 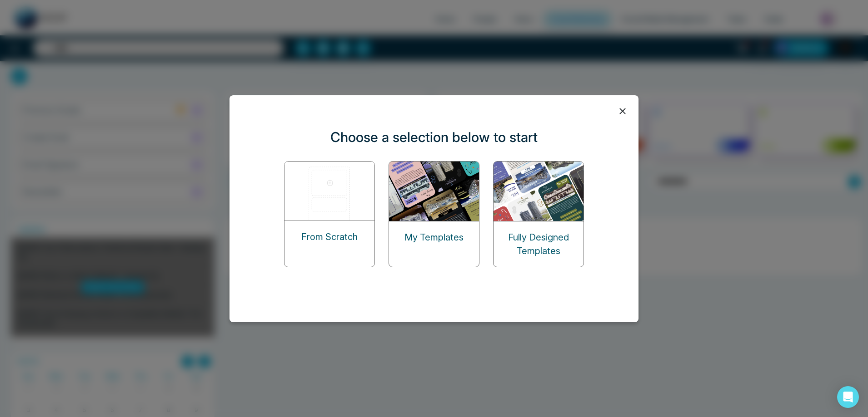 I want to click on img: designed-templates.png, so click(x=538, y=191).